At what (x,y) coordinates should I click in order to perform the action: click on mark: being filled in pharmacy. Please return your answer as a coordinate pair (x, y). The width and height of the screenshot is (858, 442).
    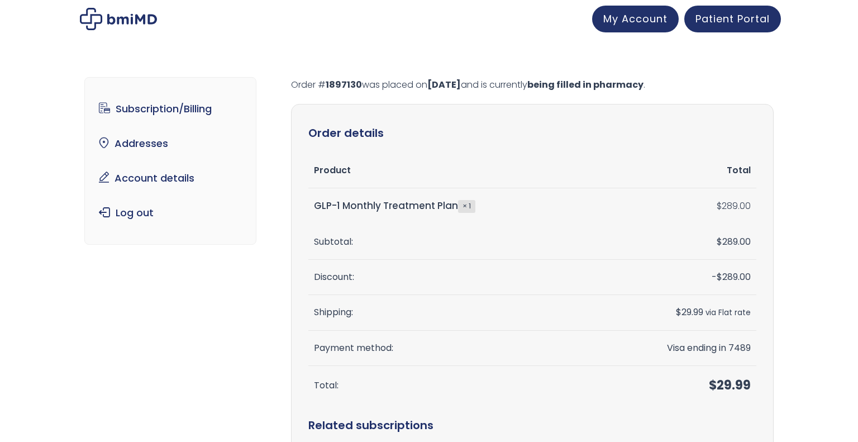
    Looking at the image, I should click on (585, 84).